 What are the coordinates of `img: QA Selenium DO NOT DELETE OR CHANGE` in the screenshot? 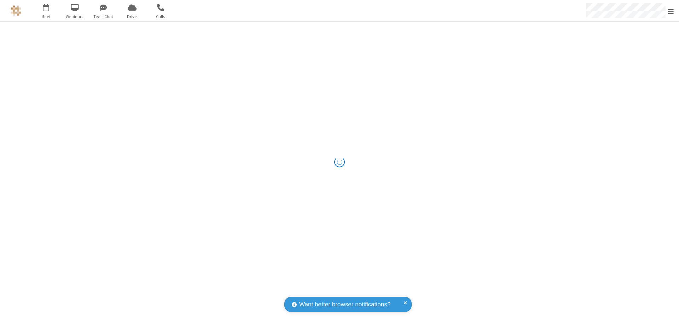 It's located at (16, 11).